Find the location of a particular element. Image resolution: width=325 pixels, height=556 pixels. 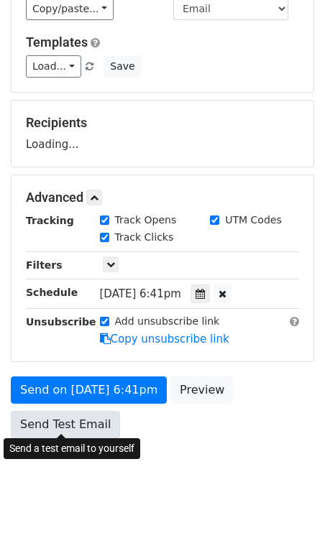

label: Add unsubscribe link is located at coordinates (167, 321).